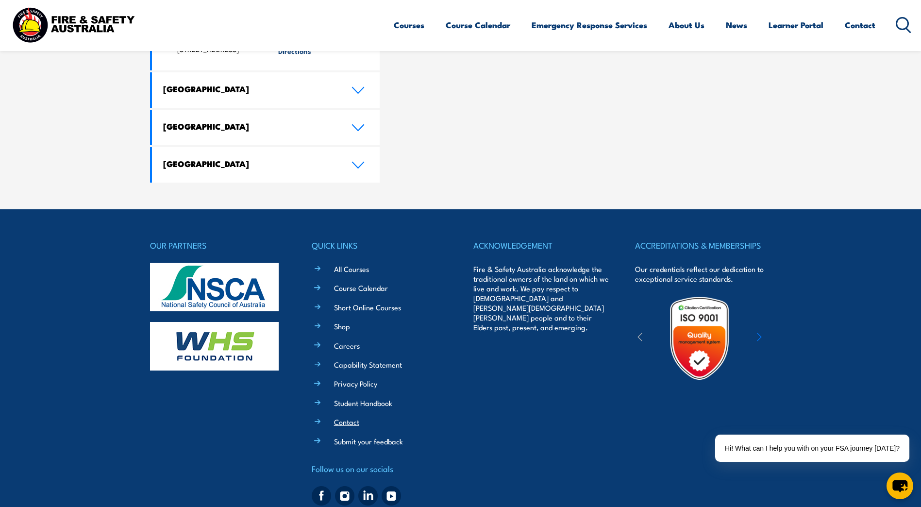 The image size is (921, 507). Describe the element at coordinates (541, 245) in the screenshot. I see `h4: ACKNOWLEDGEMENT` at that location.